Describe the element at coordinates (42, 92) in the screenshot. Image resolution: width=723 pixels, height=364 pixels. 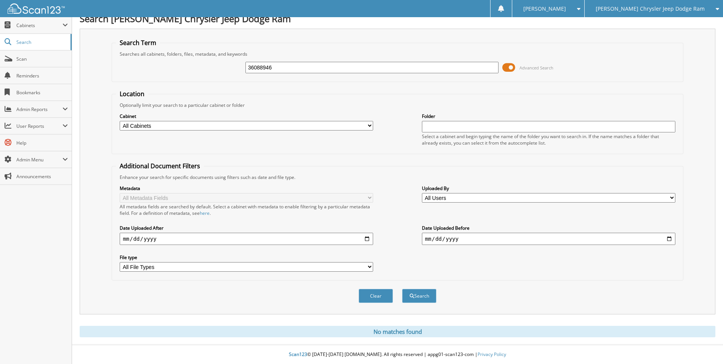
I see `span: Bookmarks` at that location.